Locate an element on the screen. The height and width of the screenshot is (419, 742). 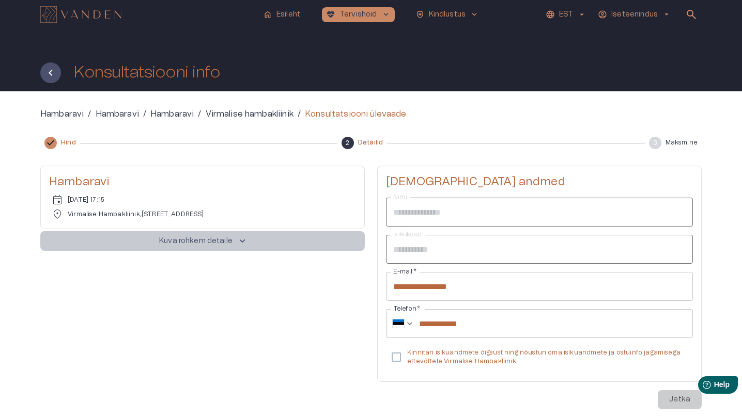
p: Kuva rohkem detaile is located at coordinates (196, 241).